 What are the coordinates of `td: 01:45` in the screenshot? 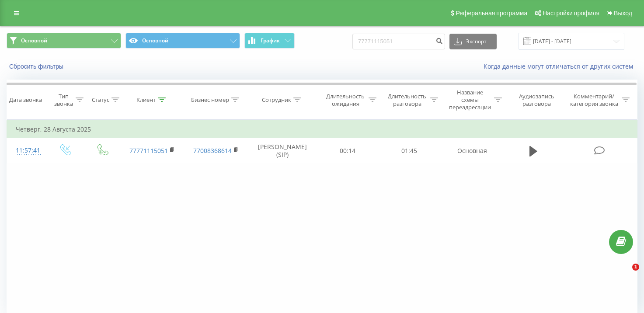 It's located at (409, 151).